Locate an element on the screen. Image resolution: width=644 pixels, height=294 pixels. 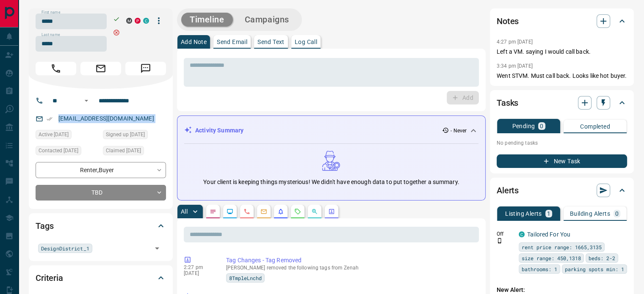
p: Your client is keeping things mysterious! We didn't have enough data to put together a summary. is located at coordinates (331, 182).